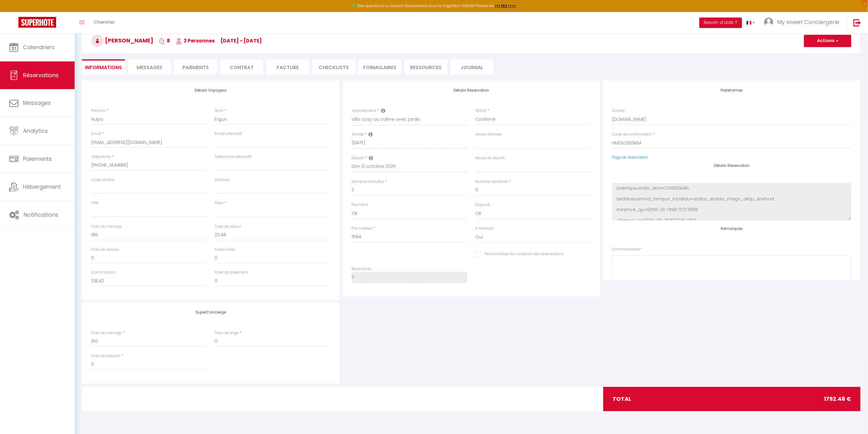 The width and height of the screenshot is (868, 434). What do you see at coordinates (732, 229) in the screenshot?
I see `h4: Remarques` at bounding box center [732, 229].